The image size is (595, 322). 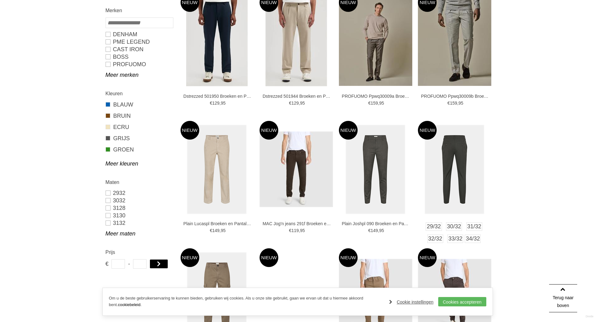 I want to click on a: Terug naar boven, so click(x=563, y=298).